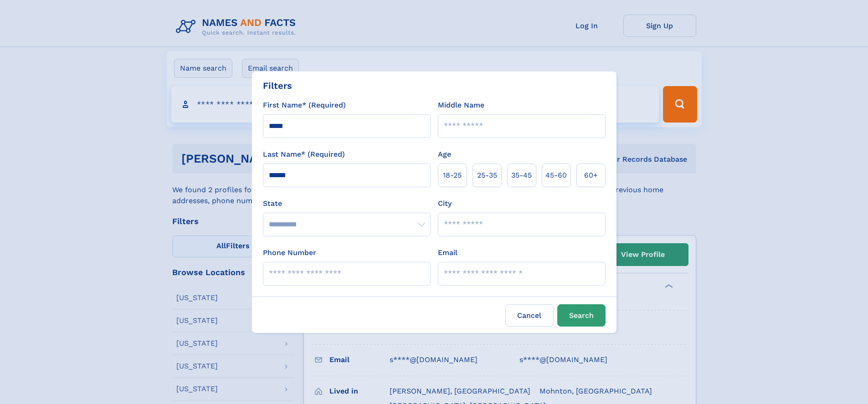 The width and height of the screenshot is (868, 404). Describe the element at coordinates (445, 204) in the screenshot. I see `label: City` at that location.